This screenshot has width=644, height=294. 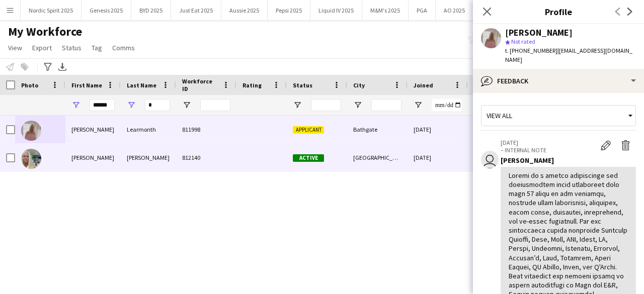 I want to click on button: AO 2025, so click(x=454, y=10).